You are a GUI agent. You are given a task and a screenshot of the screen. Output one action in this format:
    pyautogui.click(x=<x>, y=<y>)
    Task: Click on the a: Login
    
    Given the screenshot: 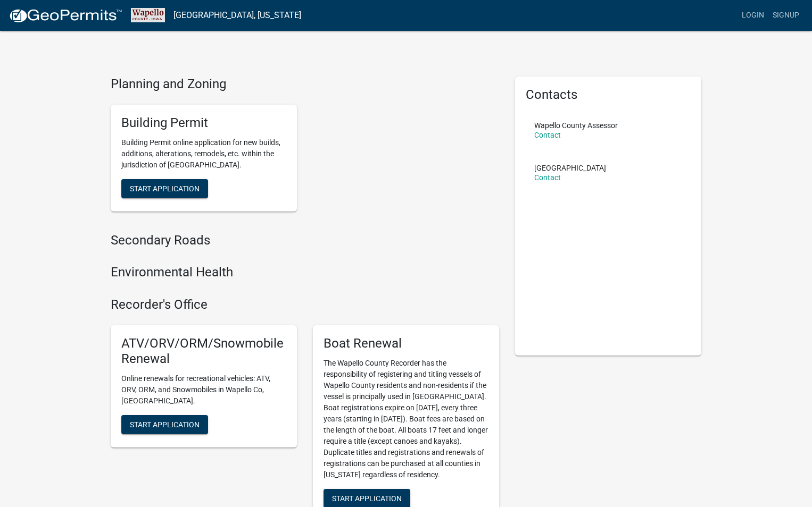 What is the action you would take?
    pyautogui.click(x=753, y=15)
    